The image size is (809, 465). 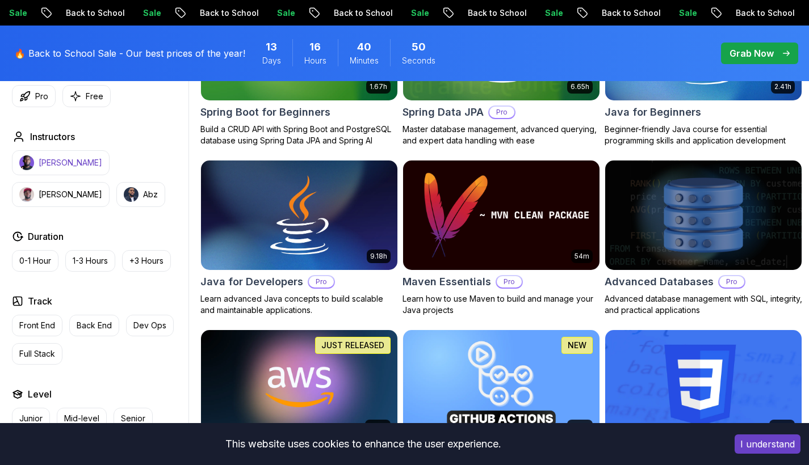 I want to click on p: Senior, so click(x=133, y=419).